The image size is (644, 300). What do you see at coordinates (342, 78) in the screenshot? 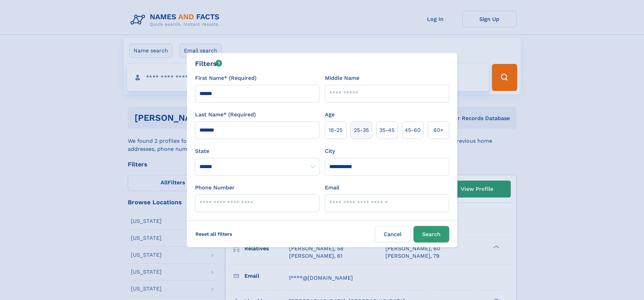
I see `label: Middle Name` at bounding box center [342, 78].